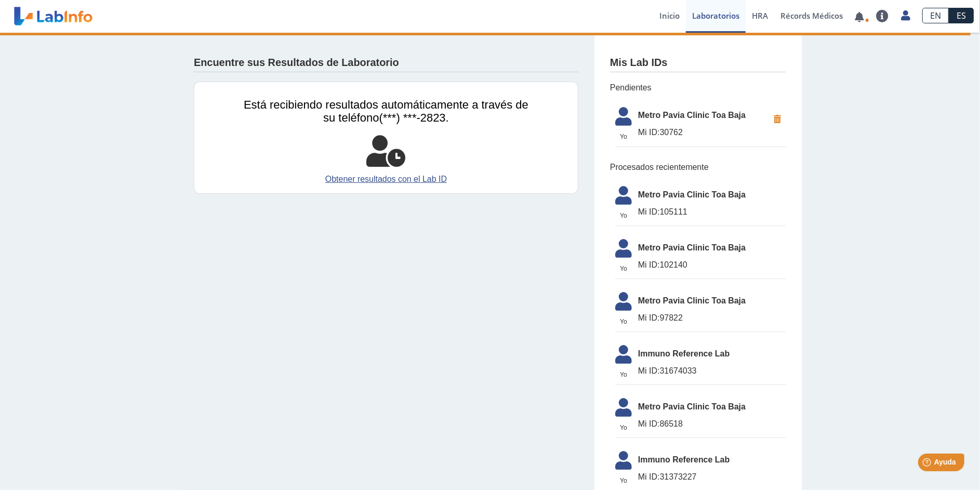 Image resolution: width=980 pixels, height=490 pixels. Describe the element at coordinates (386, 180) in the screenshot. I see `a: Obtener resultados con el Lab ID` at that location.